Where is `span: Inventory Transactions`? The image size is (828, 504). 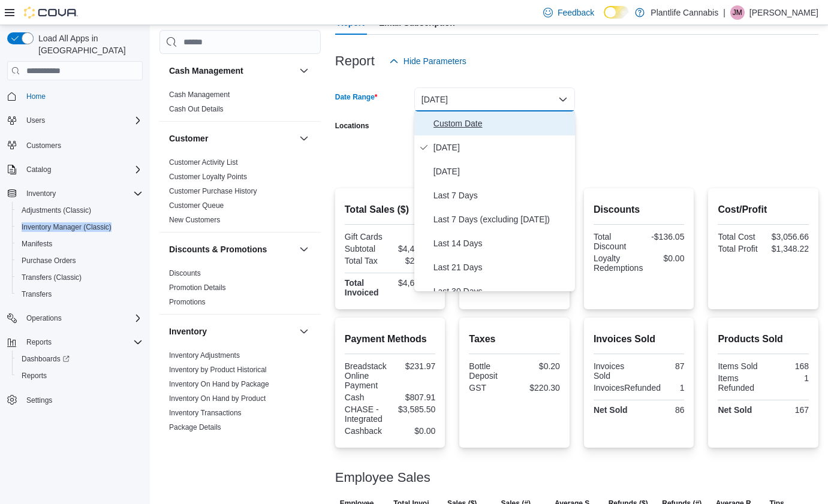 span: Inventory Transactions is located at coordinates (205, 413).